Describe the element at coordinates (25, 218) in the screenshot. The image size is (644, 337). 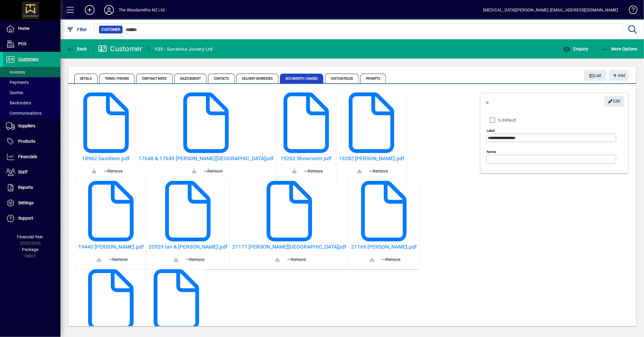
I see `span: Support` at that location.